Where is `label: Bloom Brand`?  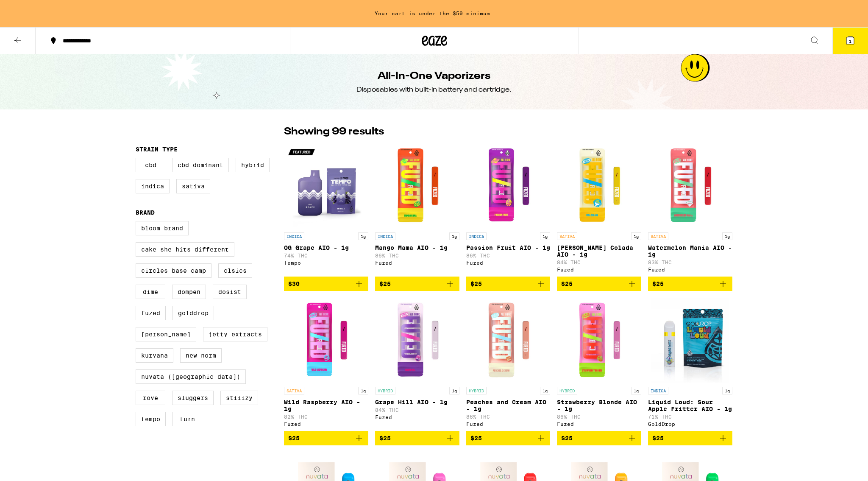
label: Bloom Brand is located at coordinates (162, 228).